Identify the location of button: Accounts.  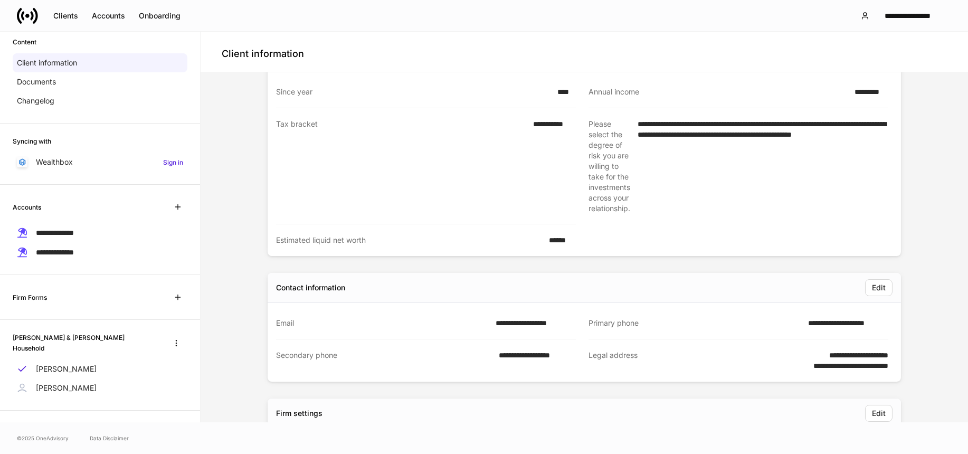
(108, 16).